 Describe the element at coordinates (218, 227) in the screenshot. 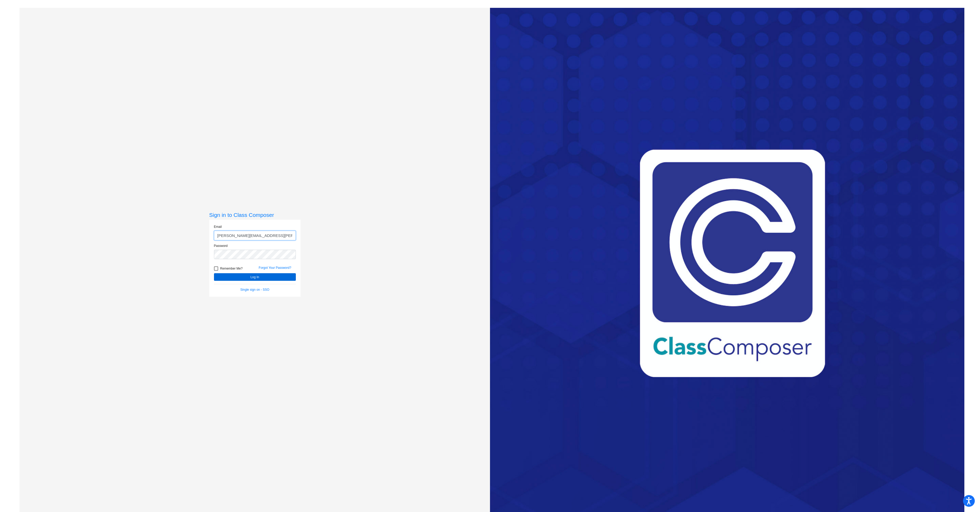

I see `label: Email` at that location.